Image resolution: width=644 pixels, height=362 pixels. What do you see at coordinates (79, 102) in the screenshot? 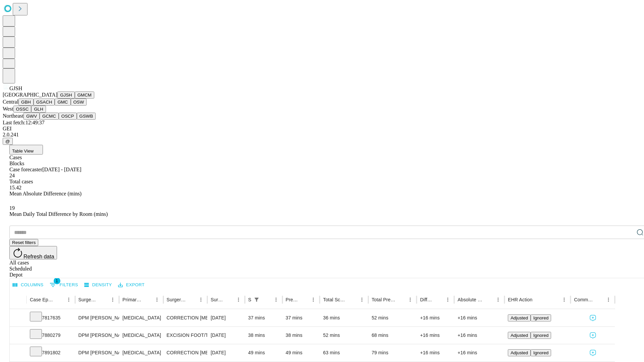
I see `button: OSW` at bounding box center [79, 102].